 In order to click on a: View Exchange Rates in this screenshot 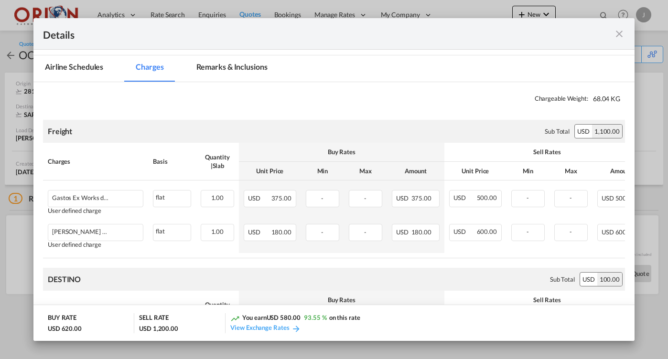, I will do `click(266, 328)`.